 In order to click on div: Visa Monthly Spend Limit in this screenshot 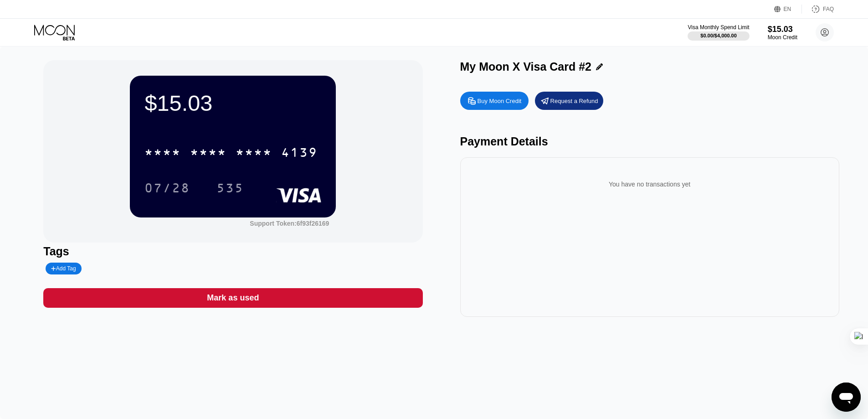, I will do `click(718, 27)`.